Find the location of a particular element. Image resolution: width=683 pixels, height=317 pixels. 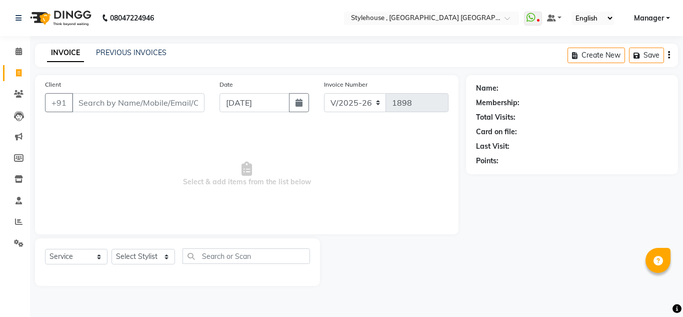

div: Points: is located at coordinates (487, 161).